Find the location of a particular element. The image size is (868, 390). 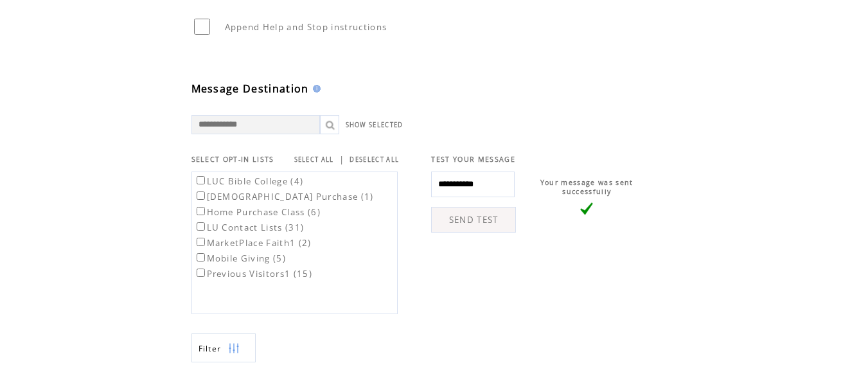

label: LU Contact Lists (31) is located at coordinates (249, 228).